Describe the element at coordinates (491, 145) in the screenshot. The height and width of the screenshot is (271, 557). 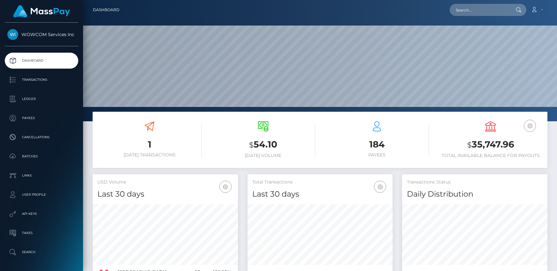
I see `h3: 35,747.96` at that location.